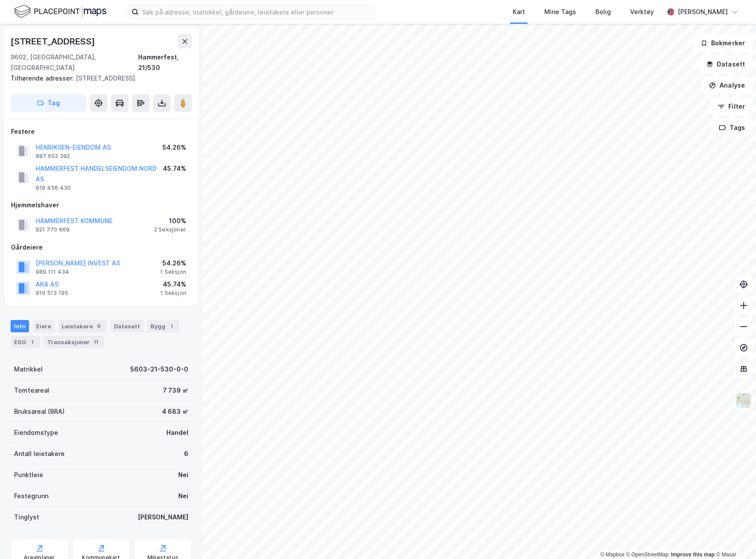 The width and height of the screenshot is (756, 559). What do you see at coordinates (723, 43) in the screenshot?
I see `button: Bokmerker` at bounding box center [723, 43].